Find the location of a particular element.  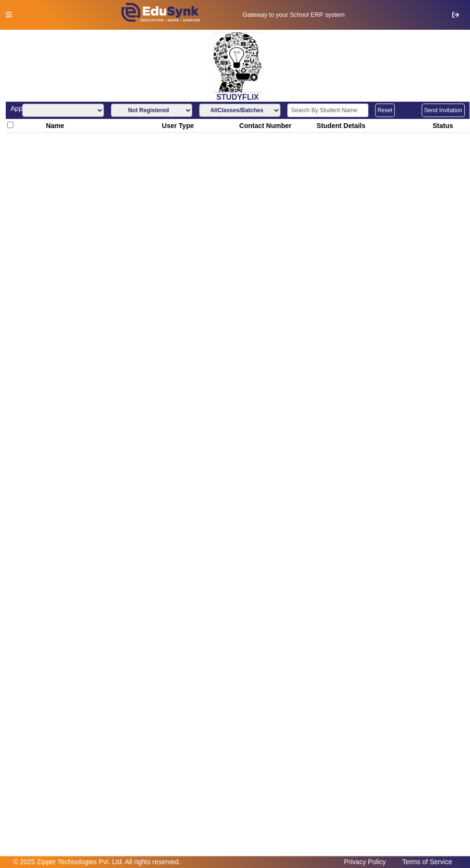

a: Terms of Service is located at coordinates (427, 862).